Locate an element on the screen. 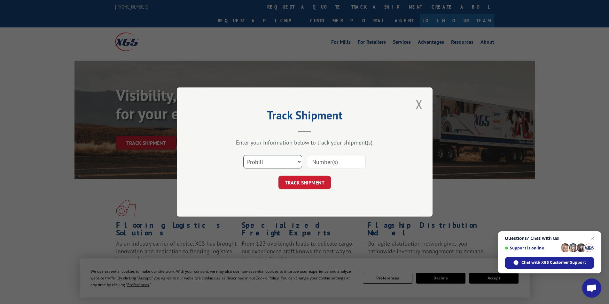 Image resolution: width=609 pixels, height=304 pixels. input: Number(s) is located at coordinates (336, 162).